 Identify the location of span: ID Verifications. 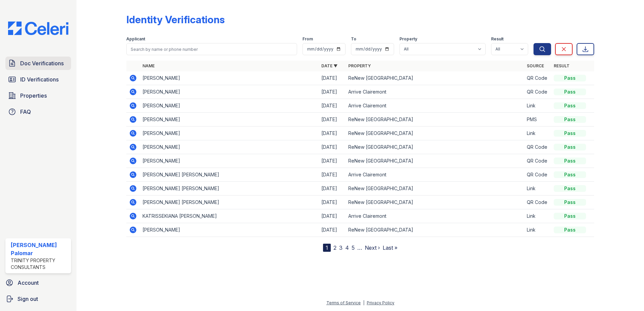
(39, 79).